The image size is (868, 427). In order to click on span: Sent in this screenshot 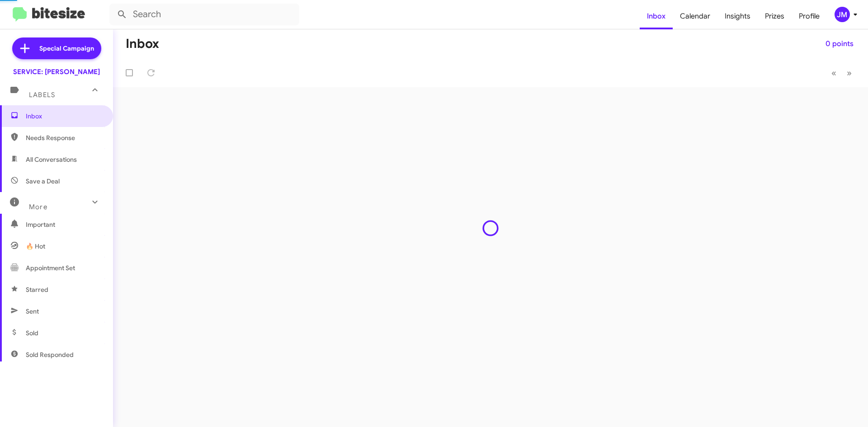, I will do `click(32, 311)`.